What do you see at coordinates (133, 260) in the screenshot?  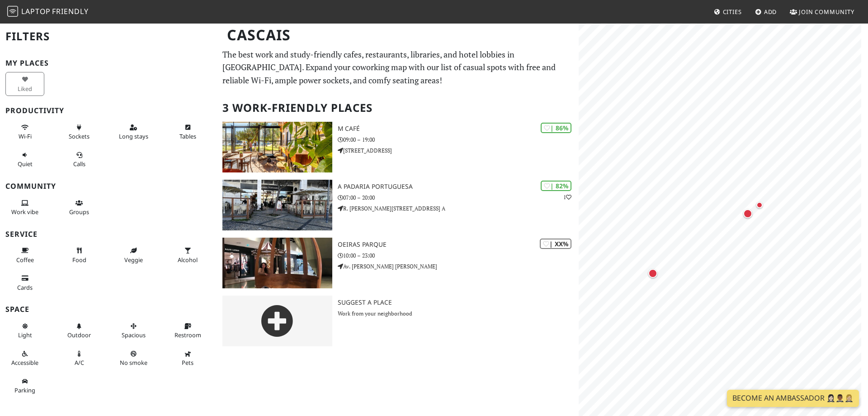 I see `span: Veggie` at bounding box center [133, 260].